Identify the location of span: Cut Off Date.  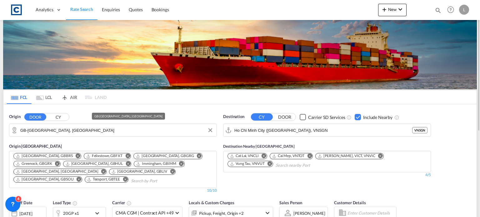
(21, 203).